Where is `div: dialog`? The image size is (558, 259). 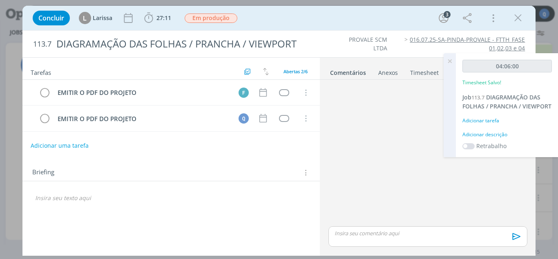 div: dialog is located at coordinates (279, 130).